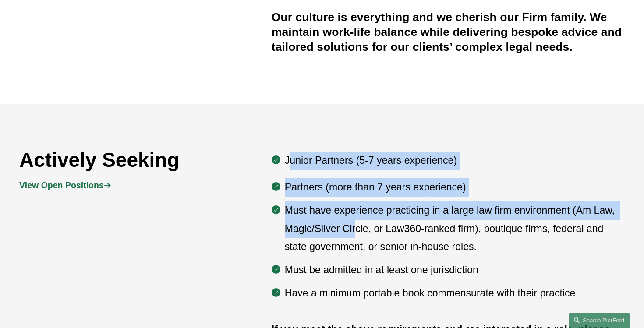 This screenshot has width=644, height=328. What do you see at coordinates (455, 161) in the screenshot?
I see `p: Junior Partners (5-7 years experience)` at bounding box center [455, 161].